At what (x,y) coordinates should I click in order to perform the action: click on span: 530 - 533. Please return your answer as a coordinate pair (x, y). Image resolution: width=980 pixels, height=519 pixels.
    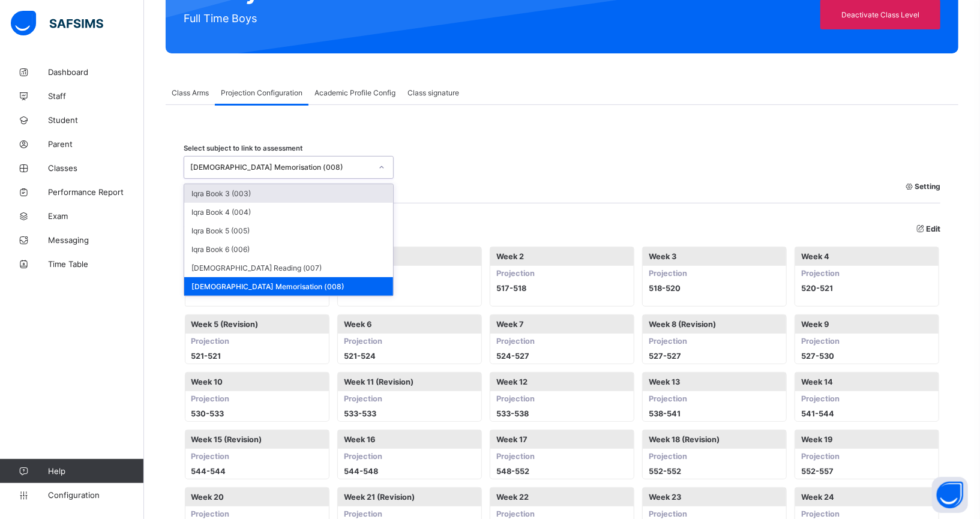
    Looking at the image, I should click on (256, 413).